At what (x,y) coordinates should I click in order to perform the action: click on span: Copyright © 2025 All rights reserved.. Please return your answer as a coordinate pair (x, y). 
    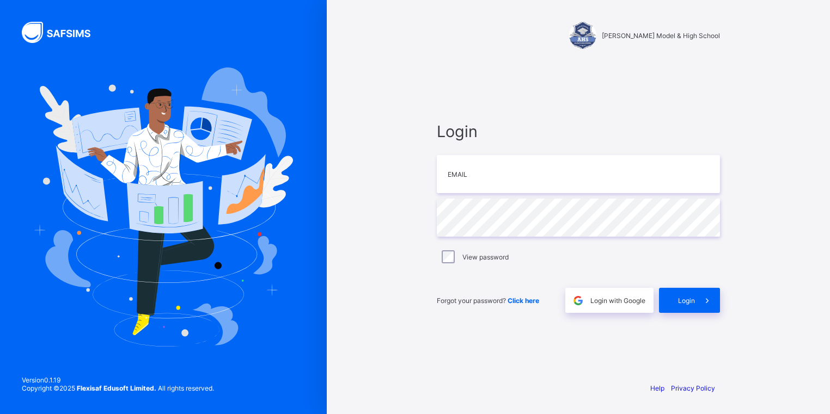
    Looking at the image, I should click on (118, 388).